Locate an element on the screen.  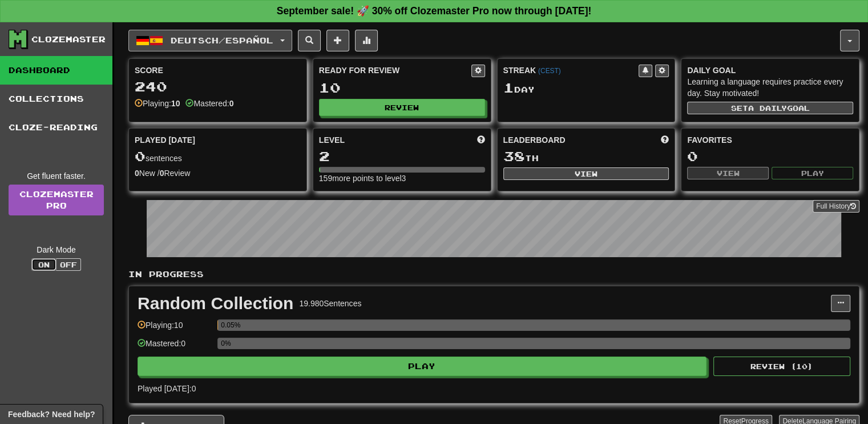
div: Mastered: is located at coordinates (209, 104).